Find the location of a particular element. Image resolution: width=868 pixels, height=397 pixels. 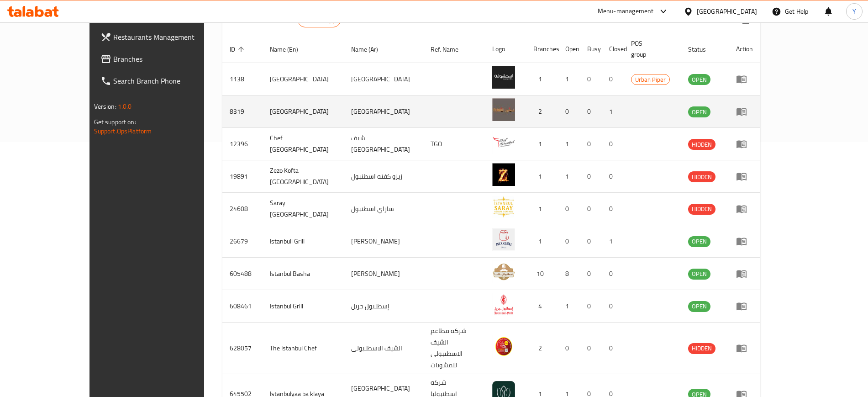

h2: Restaurants list is located at coordinates (285, 20).